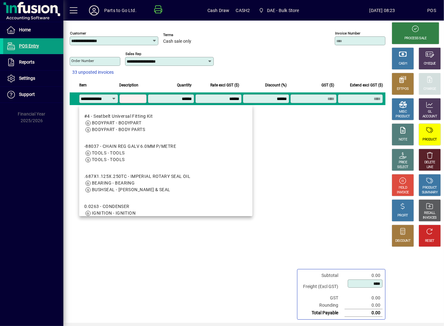 The height and width of the screenshot is (326, 444). Describe the element at coordinates (429, 213) in the screenshot. I see `div: RECALL` at that location.